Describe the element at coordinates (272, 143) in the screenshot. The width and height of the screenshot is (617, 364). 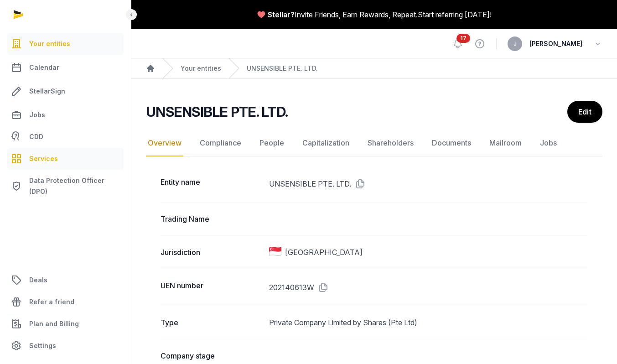
I see `a: People` at that location.